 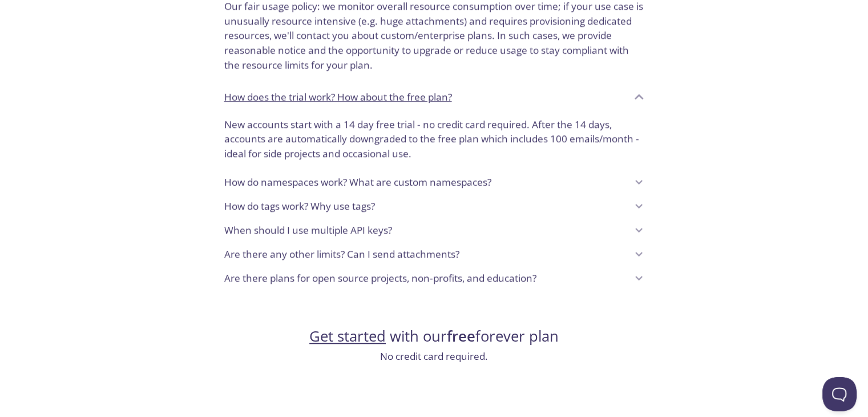 What do you see at coordinates (461, 336) in the screenshot?
I see `strong: free` at bounding box center [461, 336].